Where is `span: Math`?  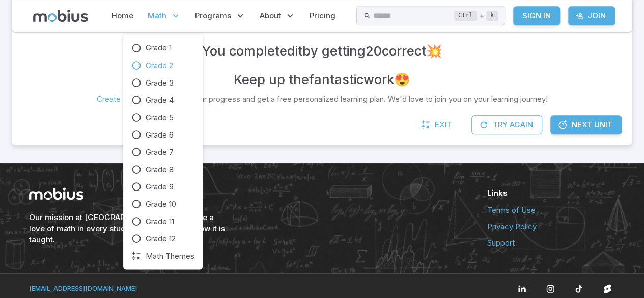
span: Math is located at coordinates (157, 16).